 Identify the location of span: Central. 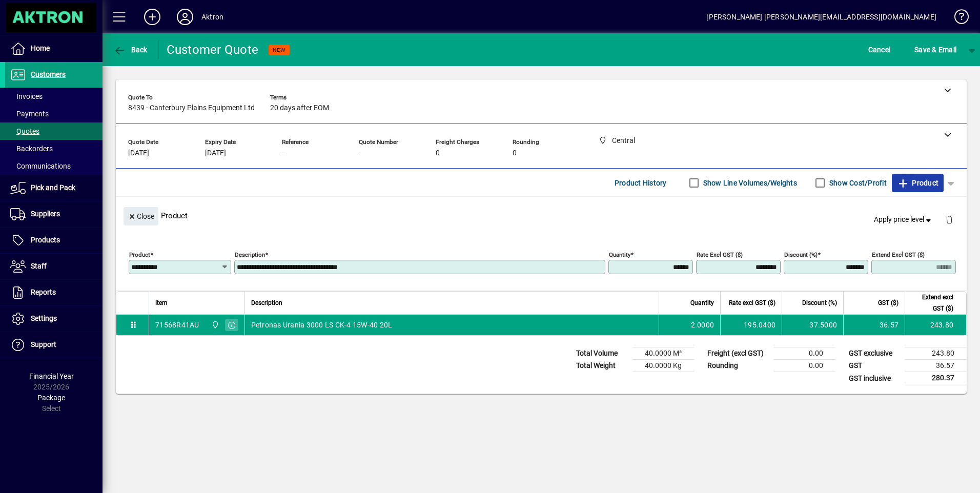
(214, 325).